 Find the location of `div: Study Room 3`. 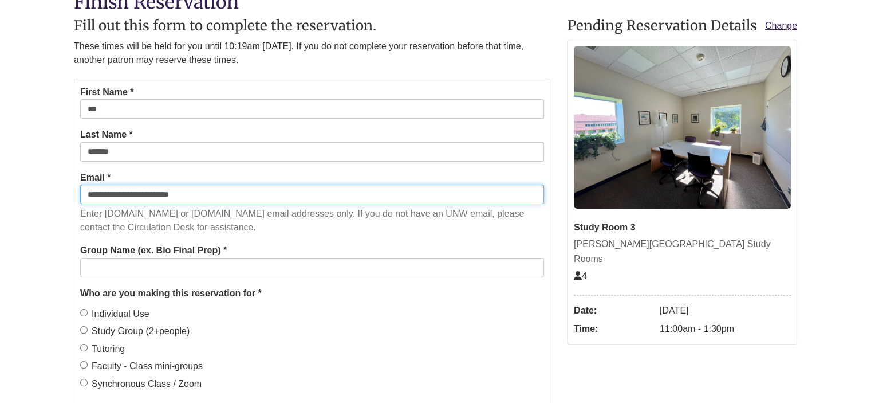

div: Study Room 3 is located at coordinates (682, 227).